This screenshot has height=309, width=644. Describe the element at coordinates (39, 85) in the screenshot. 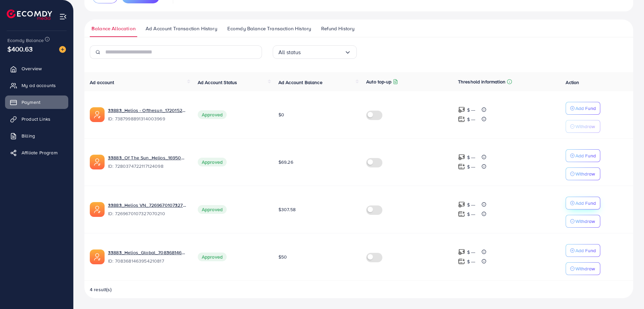

I see `span: My ad accounts` at that location.